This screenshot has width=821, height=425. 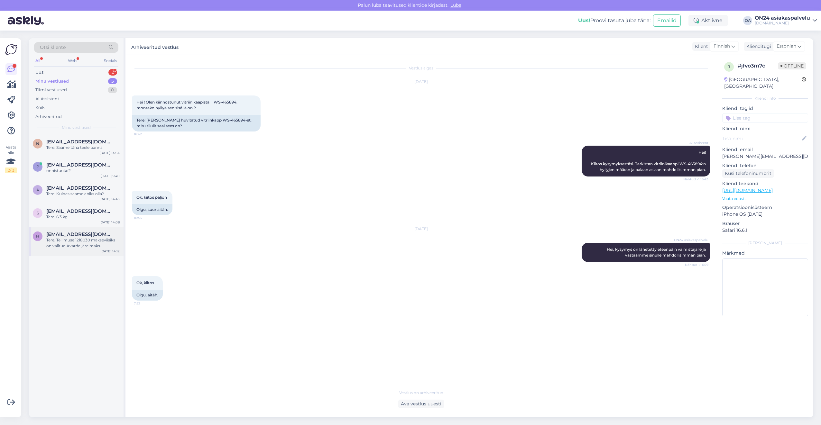 What do you see at coordinates (765, 253) in the screenshot?
I see `p: Märkmed` at bounding box center [765, 253].